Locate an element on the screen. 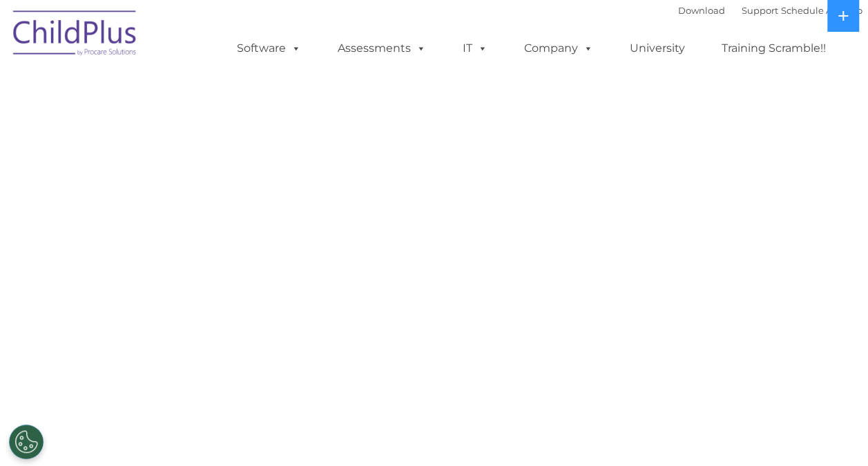 The image size is (868, 466). a: Company is located at coordinates (558, 48).